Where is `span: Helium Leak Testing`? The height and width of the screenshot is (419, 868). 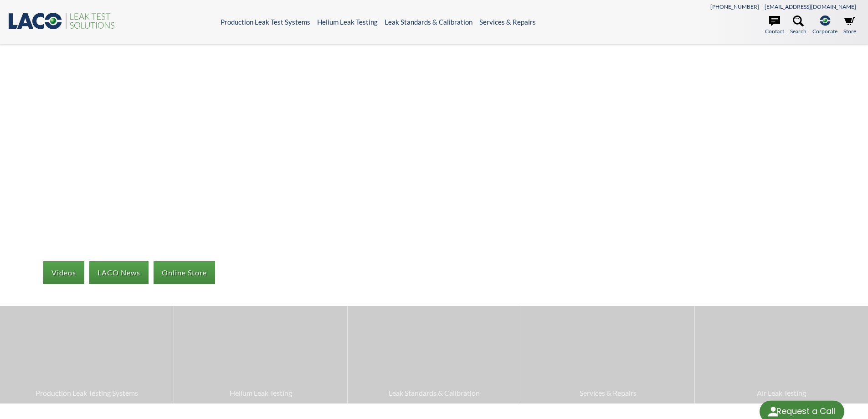
span: Helium Leak Testing is located at coordinates (260, 393).